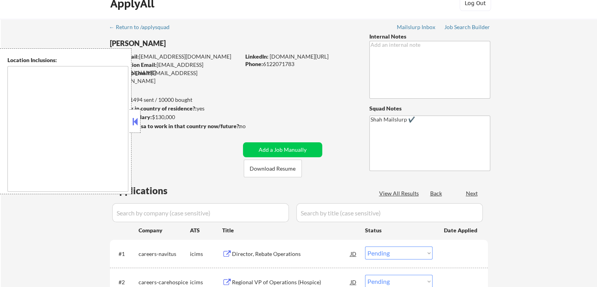 This screenshot has width=597, height=287. What do you see at coordinates (399, 230) in the screenshot?
I see `div: Status` at bounding box center [399, 230].